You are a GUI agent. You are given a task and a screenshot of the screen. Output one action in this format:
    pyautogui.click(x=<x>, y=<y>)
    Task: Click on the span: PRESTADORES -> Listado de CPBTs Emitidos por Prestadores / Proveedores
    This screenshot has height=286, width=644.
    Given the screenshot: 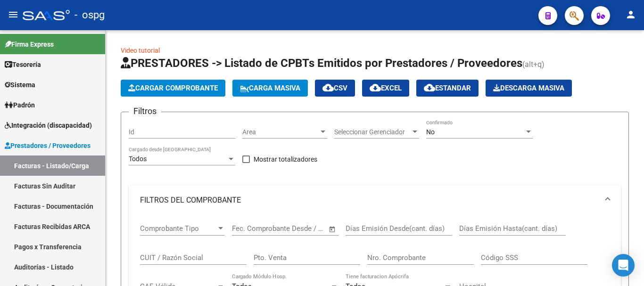 What is the action you would take?
    pyautogui.click(x=321, y=63)
    